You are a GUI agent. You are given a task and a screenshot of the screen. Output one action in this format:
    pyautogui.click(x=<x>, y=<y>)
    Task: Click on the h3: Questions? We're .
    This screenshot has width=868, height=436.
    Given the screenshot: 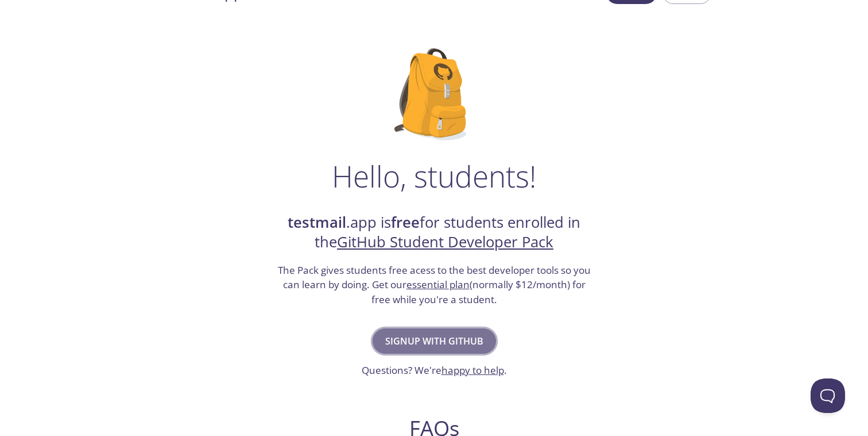 What is the action you would take?
    pyautogui.click(x=434, y=370)
    